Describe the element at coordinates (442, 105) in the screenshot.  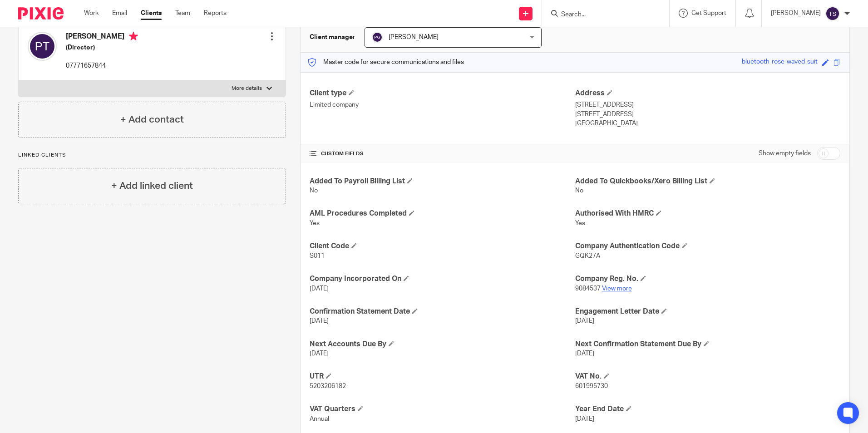
I see `p: Limited company` at that location.